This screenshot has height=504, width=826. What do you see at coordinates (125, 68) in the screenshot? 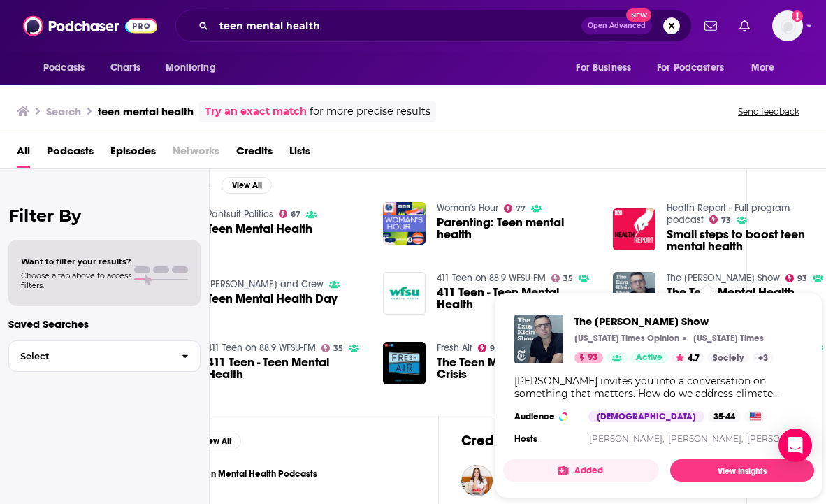
I see `a: Charts` at bounding box center [125, 68].